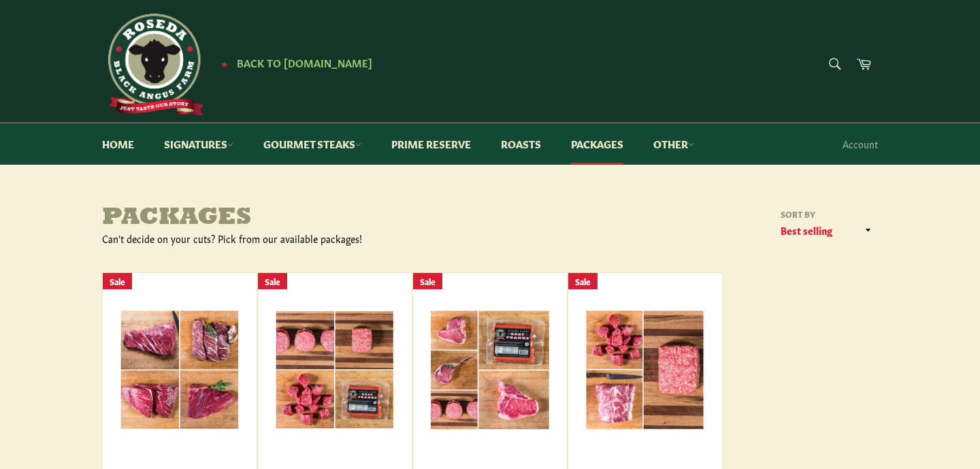  What do you see at coordinates (860, 144) in the screenshot?
I see `a: Account` at bounding box center [860, 144].